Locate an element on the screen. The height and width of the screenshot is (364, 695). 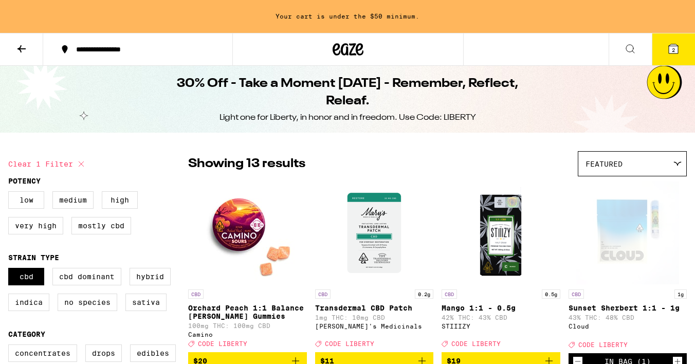
label: Medium is located at coordinates (73, 200).